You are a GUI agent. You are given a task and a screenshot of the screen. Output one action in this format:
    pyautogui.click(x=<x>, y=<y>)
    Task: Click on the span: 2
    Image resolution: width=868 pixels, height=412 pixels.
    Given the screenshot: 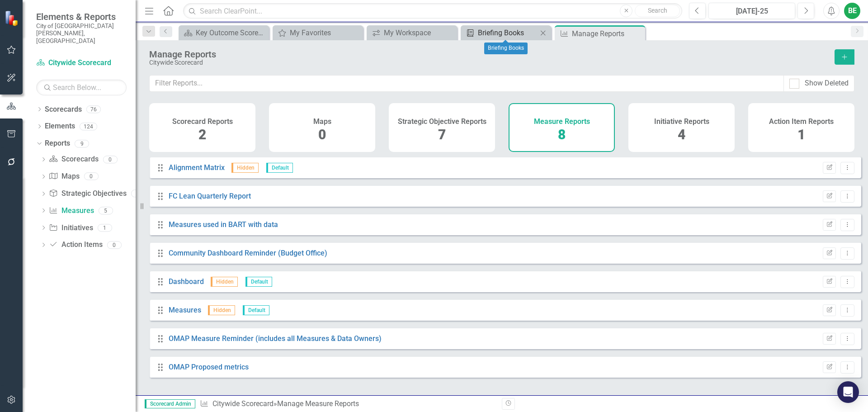 What is the action you would take?
    pyautogui.click(x=202, y=134)
    